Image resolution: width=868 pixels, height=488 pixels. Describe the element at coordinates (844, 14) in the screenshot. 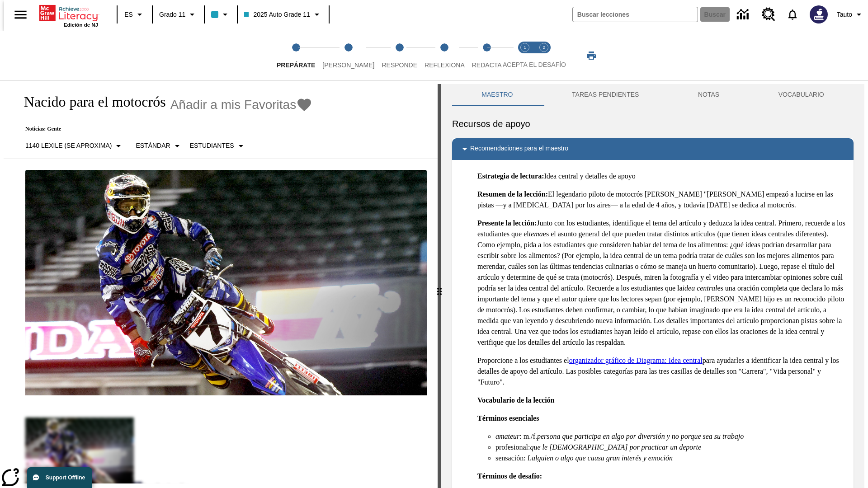

I see `span: Tauto` at that location.